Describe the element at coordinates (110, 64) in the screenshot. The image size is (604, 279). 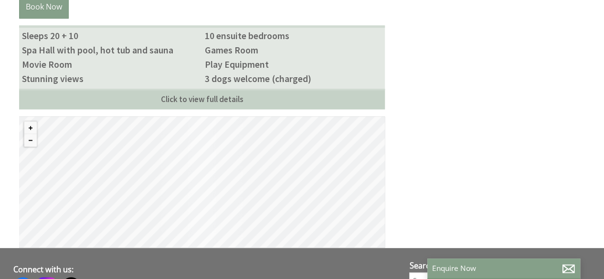
I see `li: Movie Room` at that location.